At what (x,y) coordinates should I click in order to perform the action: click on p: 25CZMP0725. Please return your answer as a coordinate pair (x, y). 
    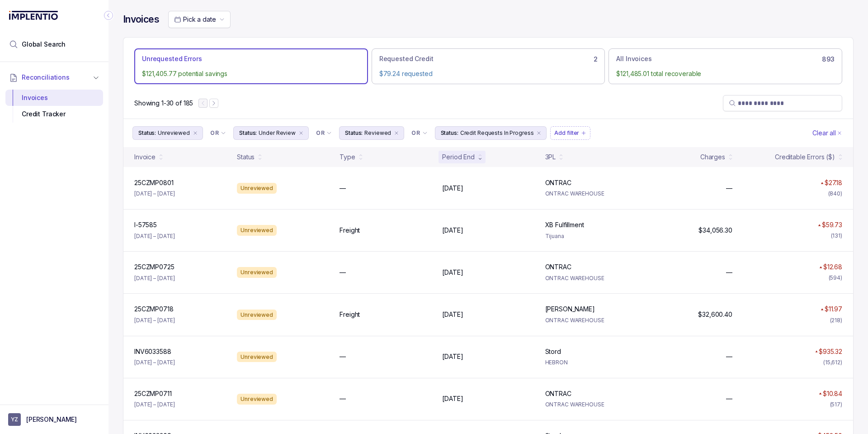
    Looking at the image, I should click on (154, 267).